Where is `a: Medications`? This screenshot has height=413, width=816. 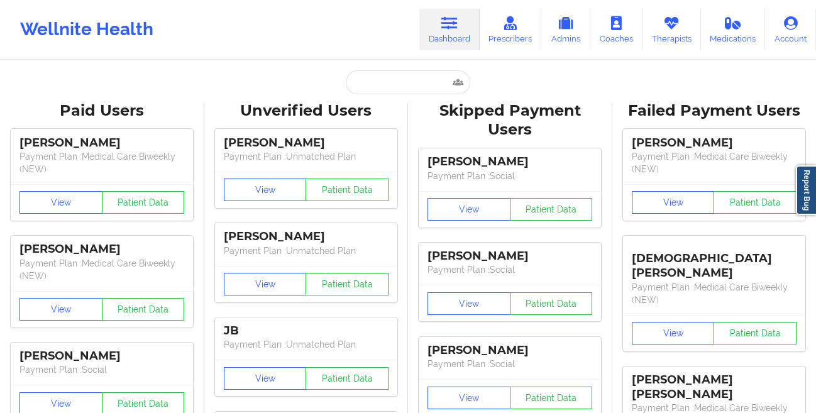
a: Medications is located at coordinates (733, 30).